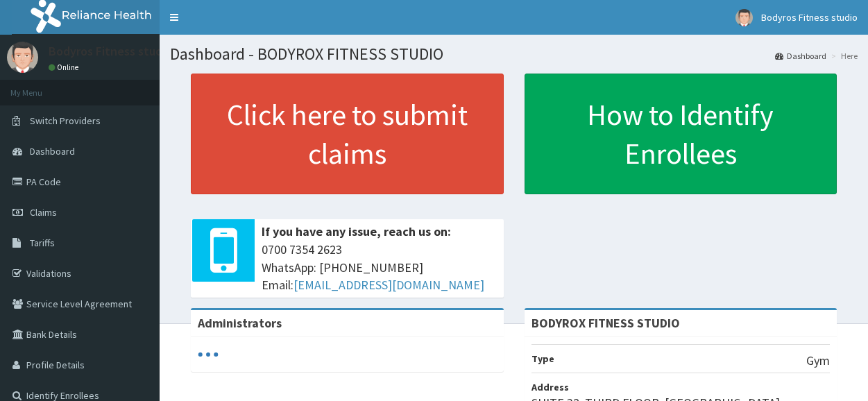 The height and width of the screenshot is (401, 868). What do you see at coordinates (208, 354) in the screenshot?
I see `svg: audio-loading` at bounding box center [208, 354].